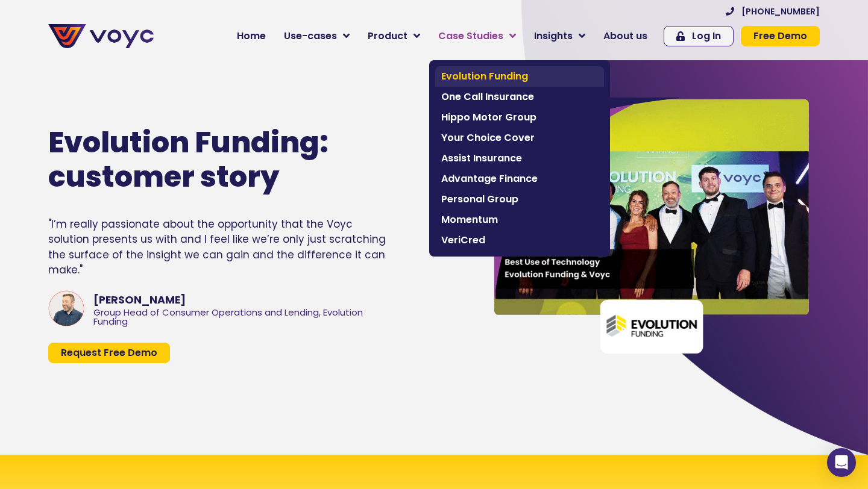 This screenshot has width=868, height=489. Describe the element at coordinates (471, 36) in the screenshot. I see `span: Case Studies` at that location.